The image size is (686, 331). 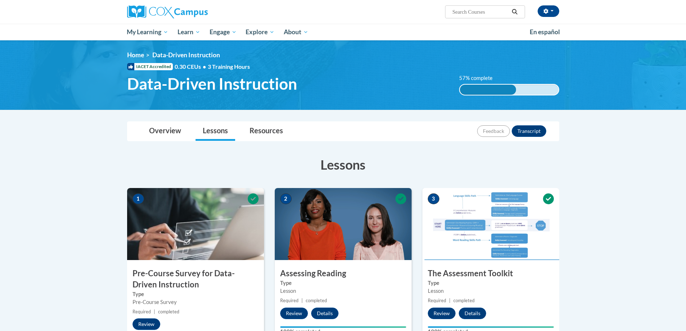 What do you see at coordinates (150, 67) in the screenshot?
I see `span: IACET Accredited` at bounding box center [150, 67].